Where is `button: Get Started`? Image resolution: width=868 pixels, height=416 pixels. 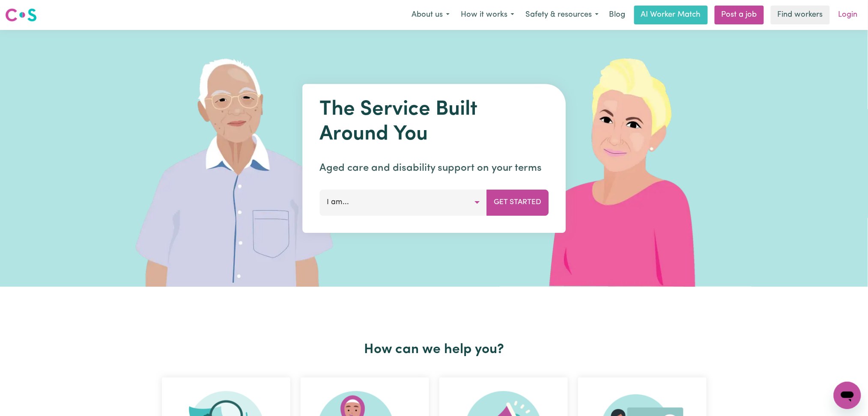 button: Get Started is located at coordinates (518, 203).